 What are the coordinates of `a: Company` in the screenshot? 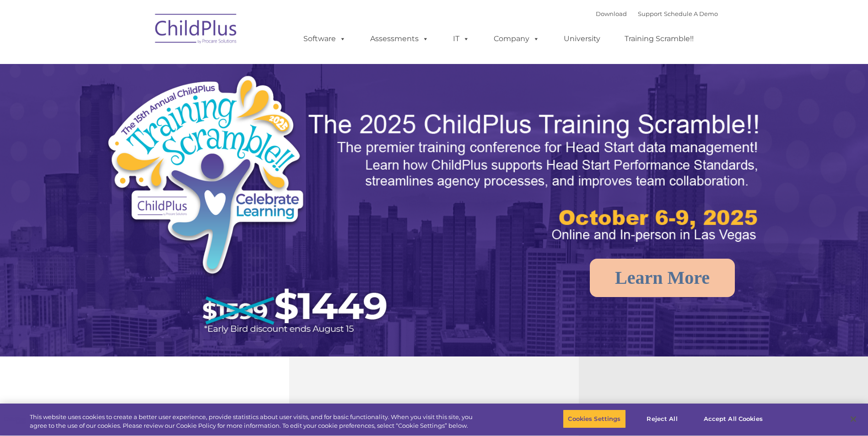 It's located at (517, 39).